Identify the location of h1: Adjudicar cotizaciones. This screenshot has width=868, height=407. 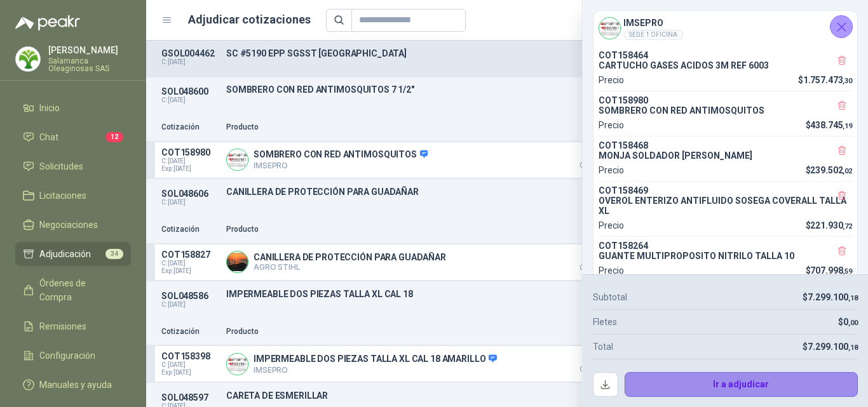
(249, 20).